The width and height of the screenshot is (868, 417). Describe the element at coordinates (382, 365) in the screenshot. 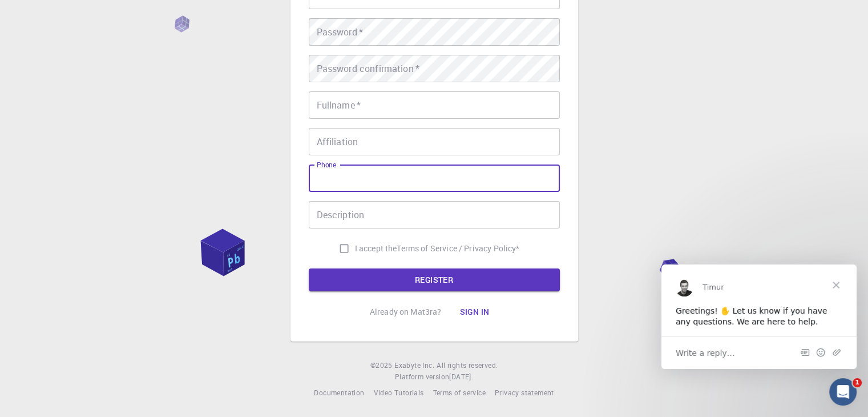

I see `span: © 2025` at that location.